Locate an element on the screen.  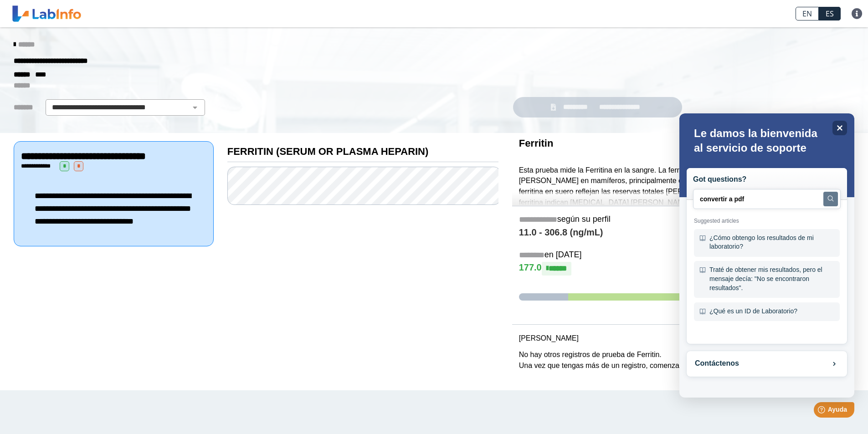
a: EN is located at coordinates (807, 13).